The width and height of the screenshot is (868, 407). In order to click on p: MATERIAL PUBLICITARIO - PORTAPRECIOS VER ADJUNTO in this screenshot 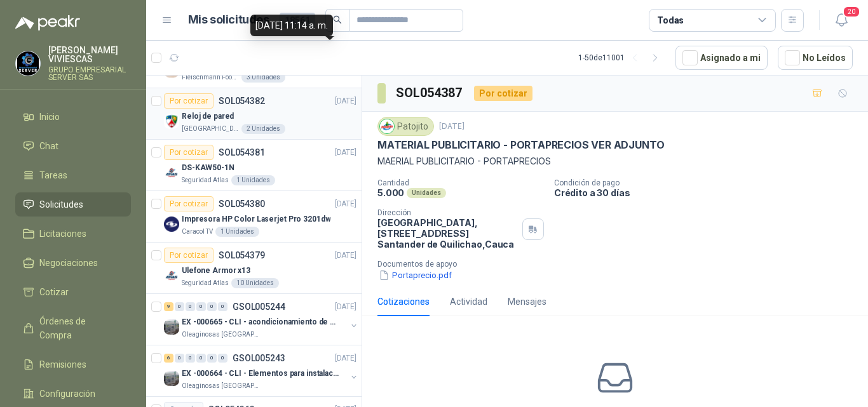, I will do `click(521, 145)`.